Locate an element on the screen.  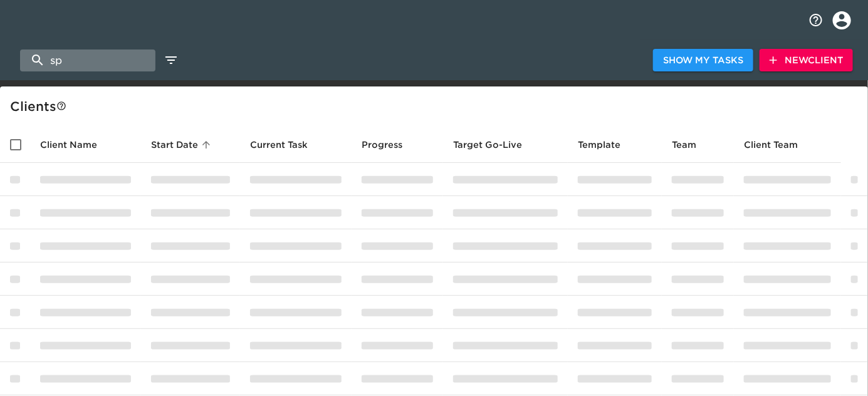
div: Client s is located at coordinates (436, 106).